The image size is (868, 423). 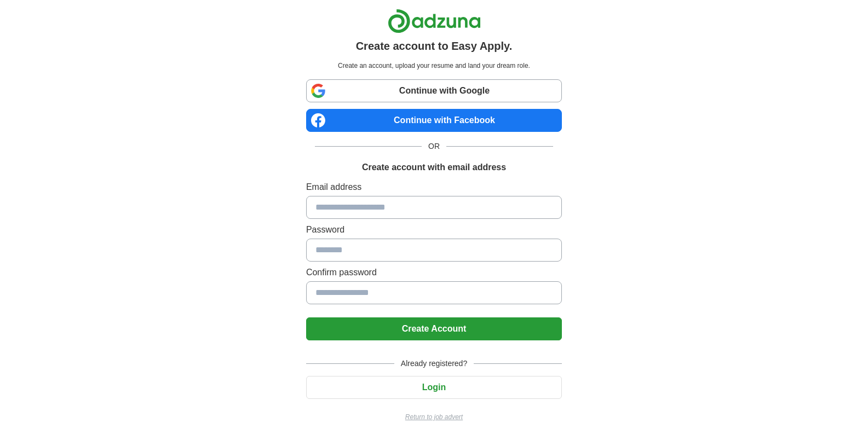 What do you see at coordinates (434, 120) in the screenshot?
I see `a: Continue with Facebook` at bounding box center [434, 120].